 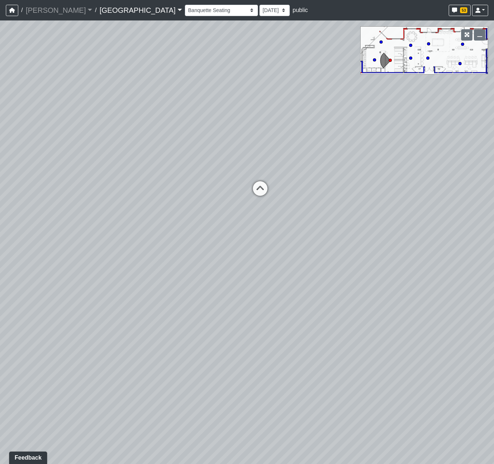 What do you see at coordinates (23, 8) in the screenshot?
I see `button: Feedback` at bounding box center [23, 8].